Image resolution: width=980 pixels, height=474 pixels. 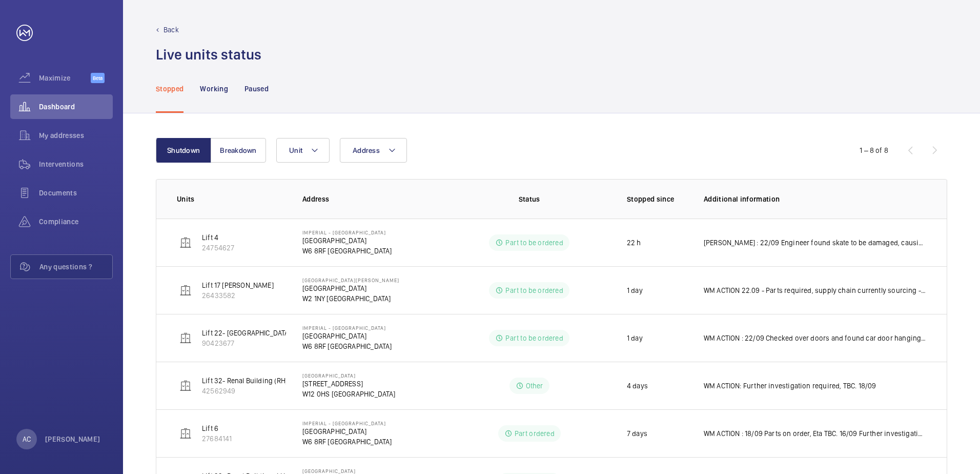 I want to click on span: Any questions ?, so click(x=76, y=267).